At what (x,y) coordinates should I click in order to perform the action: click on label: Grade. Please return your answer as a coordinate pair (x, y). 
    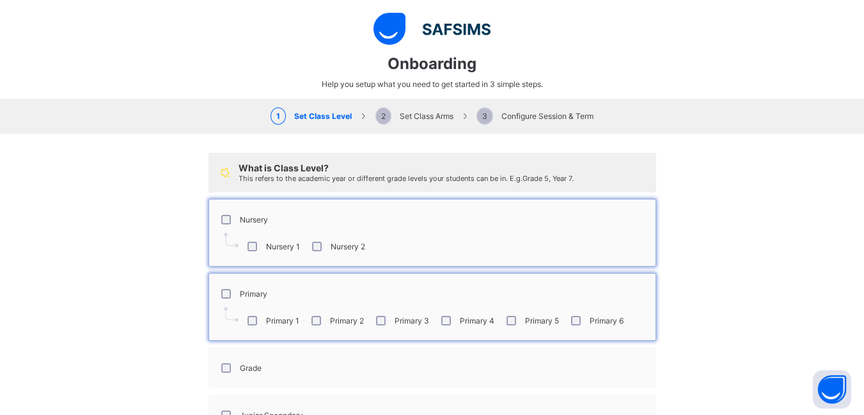
    Looking at the image, I should click on (251, 368).